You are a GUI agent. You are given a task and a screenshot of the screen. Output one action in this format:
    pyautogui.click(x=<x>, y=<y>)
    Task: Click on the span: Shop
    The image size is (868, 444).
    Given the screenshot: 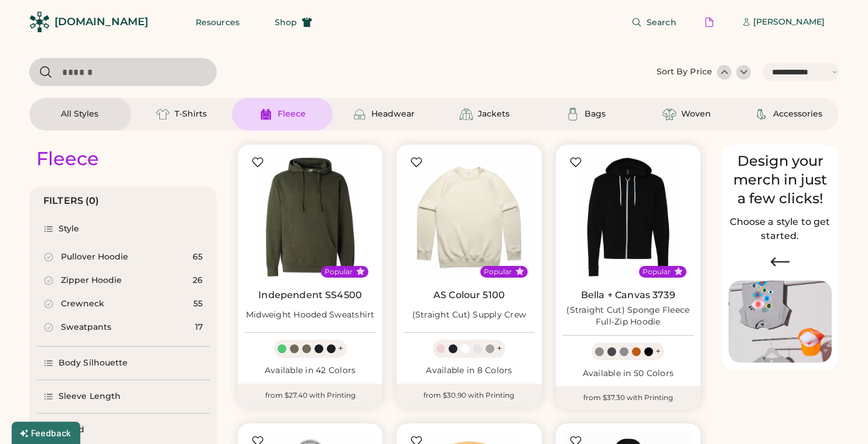 What is the action you would take?
    pyautogui.click(x=286, y=22)
    